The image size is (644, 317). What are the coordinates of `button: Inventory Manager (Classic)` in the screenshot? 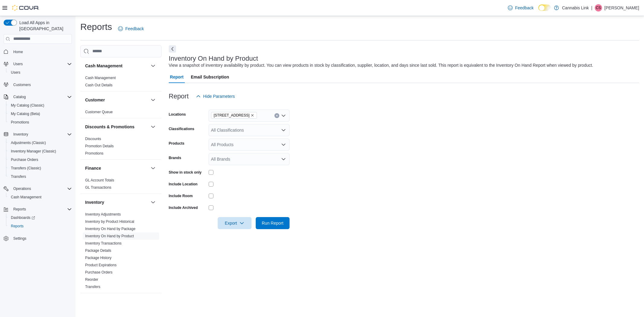 It's located at (40, 151).